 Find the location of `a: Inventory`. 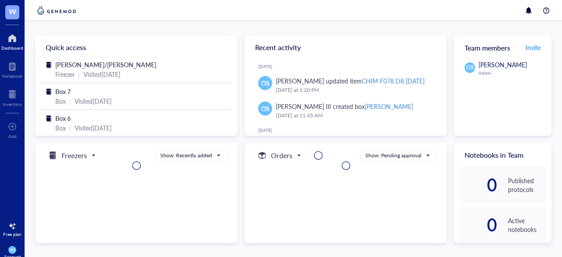

a: Inventory is located at coordinates (12, 97).